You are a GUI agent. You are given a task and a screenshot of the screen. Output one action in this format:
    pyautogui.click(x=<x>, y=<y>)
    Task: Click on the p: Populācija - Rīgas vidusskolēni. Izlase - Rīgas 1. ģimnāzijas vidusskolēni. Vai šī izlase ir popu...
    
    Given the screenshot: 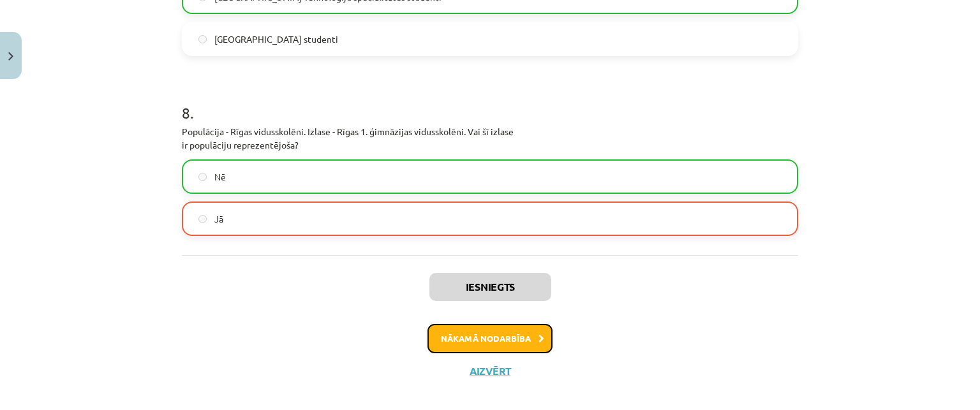 What is the action you would take?
    pyautogui.click(x=490, y=138)
    